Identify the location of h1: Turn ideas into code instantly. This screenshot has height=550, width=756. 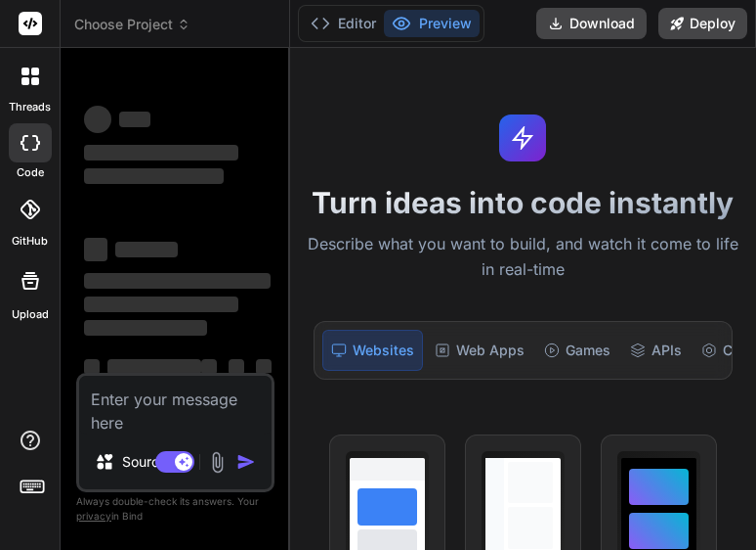
(523, 203).